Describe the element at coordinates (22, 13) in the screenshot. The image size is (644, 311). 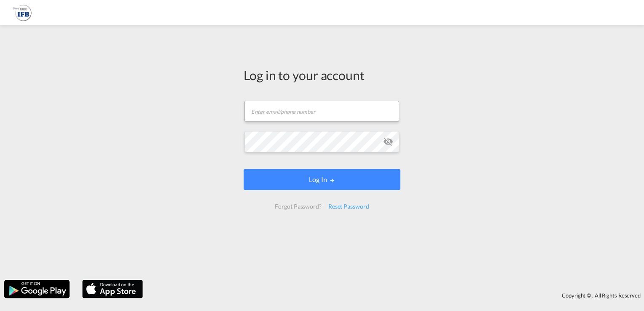
I see `img: b628ab10256c11eeb52753acbc15d091.png` at that location.